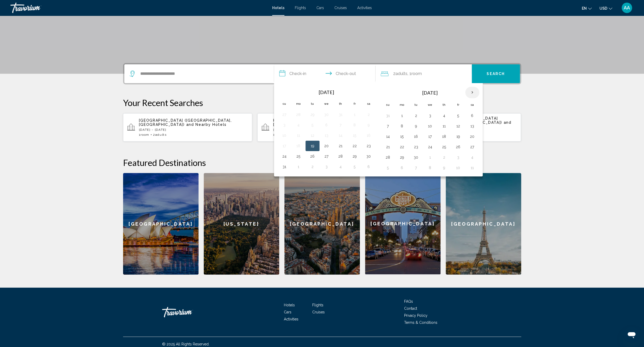 The image size is (644, 347). Describe the element at coordinates (402, 137) in the screenshot. I see `button: Day 15` at that location.